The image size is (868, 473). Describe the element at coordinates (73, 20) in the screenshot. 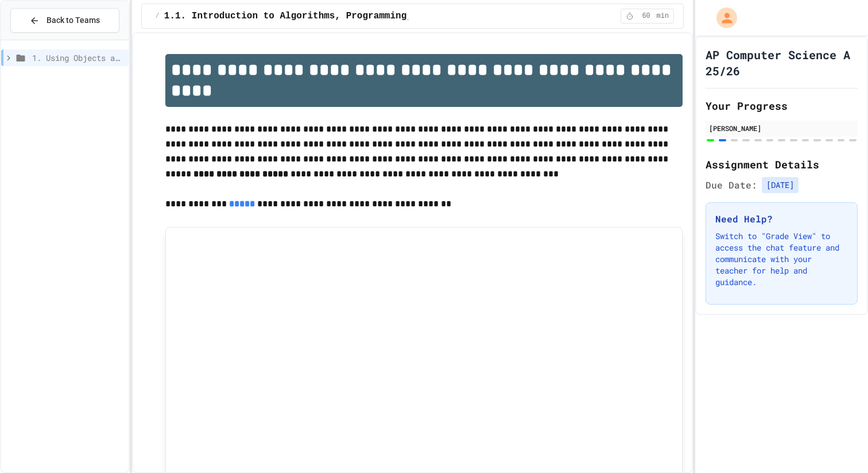

I see `span: Back to Teams` at that location.